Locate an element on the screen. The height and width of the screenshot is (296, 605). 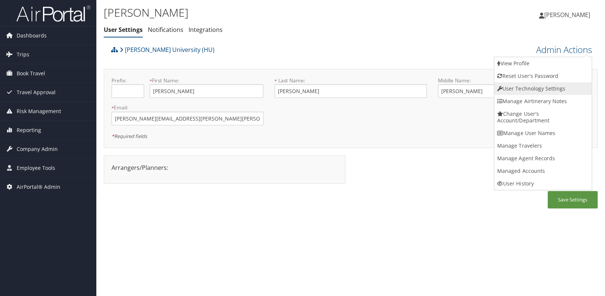
label: Middle Name: is located at coordinates (495, 80).